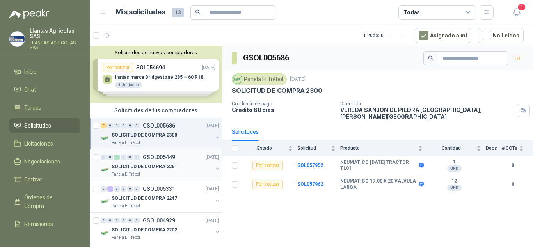  What do you see at coordinates (55, 45) in the screenshot?
I see `p: LLANTAS AGRICOLAS SAS` at bounding box center [55, 45].